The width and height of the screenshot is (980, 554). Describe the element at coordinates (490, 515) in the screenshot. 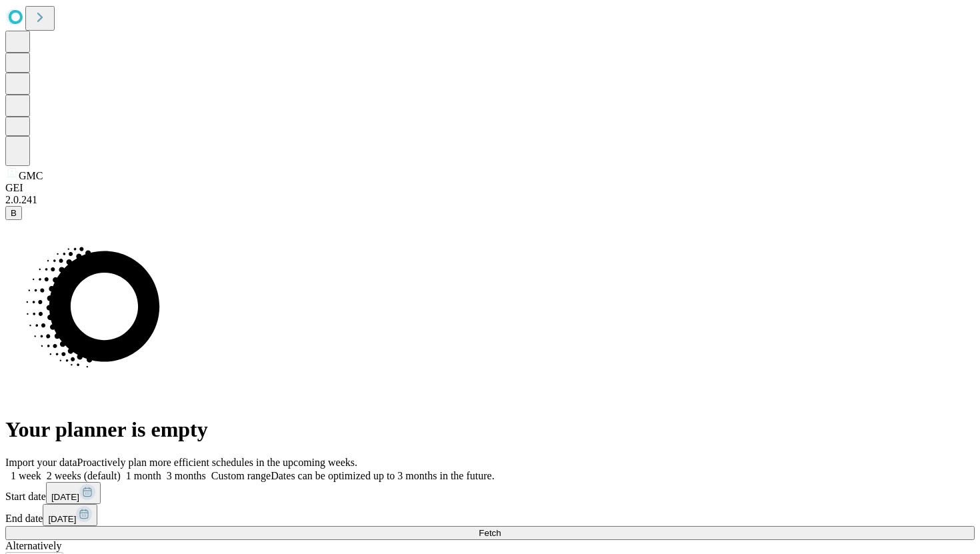

I see `div: End date` at that location.